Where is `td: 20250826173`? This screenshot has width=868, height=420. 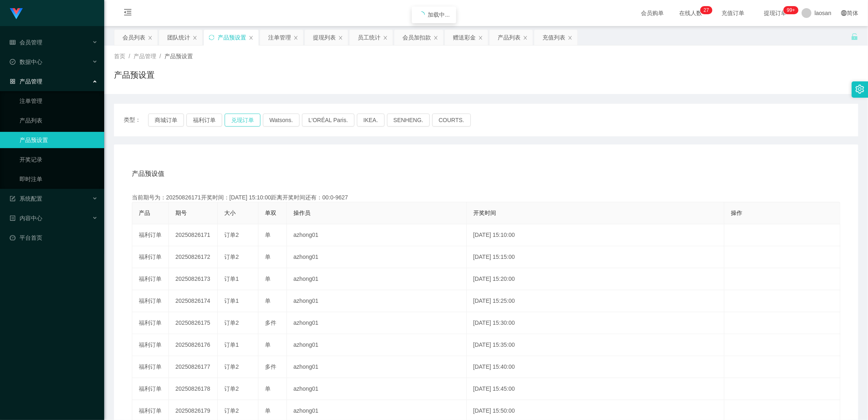
td: 20250826173 is located at coordinates (193, 279).